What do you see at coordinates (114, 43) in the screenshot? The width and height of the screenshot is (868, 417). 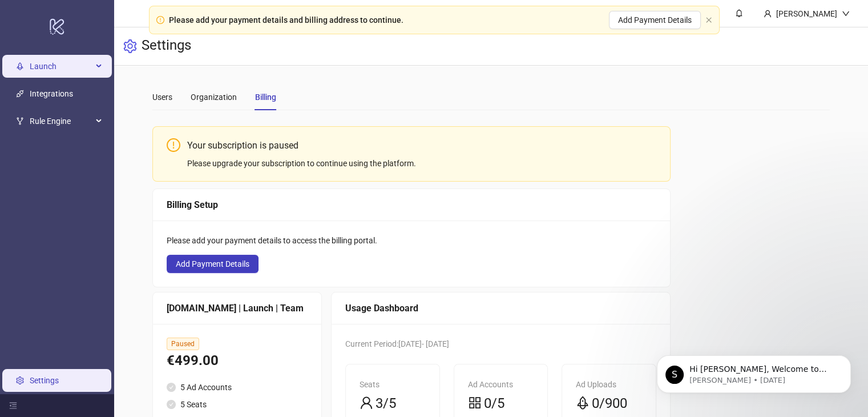 I see `div: message notification from Simon, 5d ago. Hi Gyanesh, Welcome to Kitchn.io! 🎉 You’re all set to st...` at bounding box center [114, 43].